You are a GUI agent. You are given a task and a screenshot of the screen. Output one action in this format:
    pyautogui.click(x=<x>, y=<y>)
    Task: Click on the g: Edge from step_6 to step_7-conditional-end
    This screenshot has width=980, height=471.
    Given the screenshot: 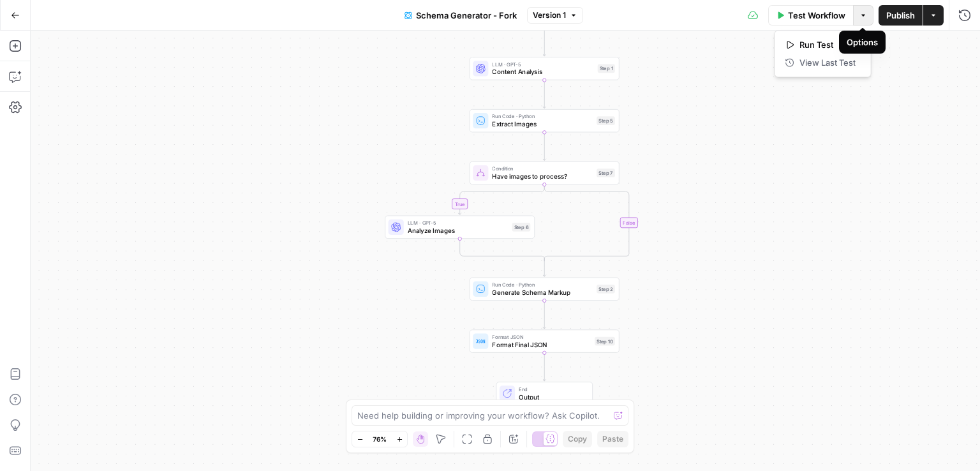 What is the action you would take?
    pyautogui.click(x=502, y=249)
    